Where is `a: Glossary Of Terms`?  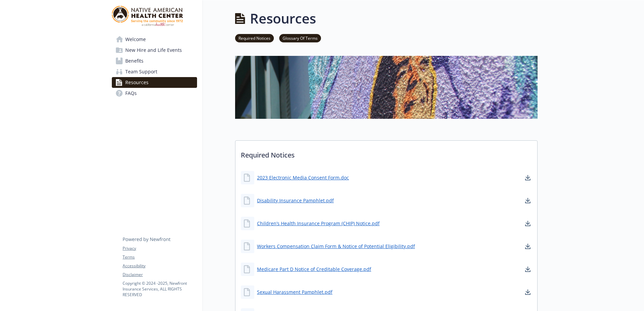
a: Glossary Of Terms is located at coordinates (300, 38).